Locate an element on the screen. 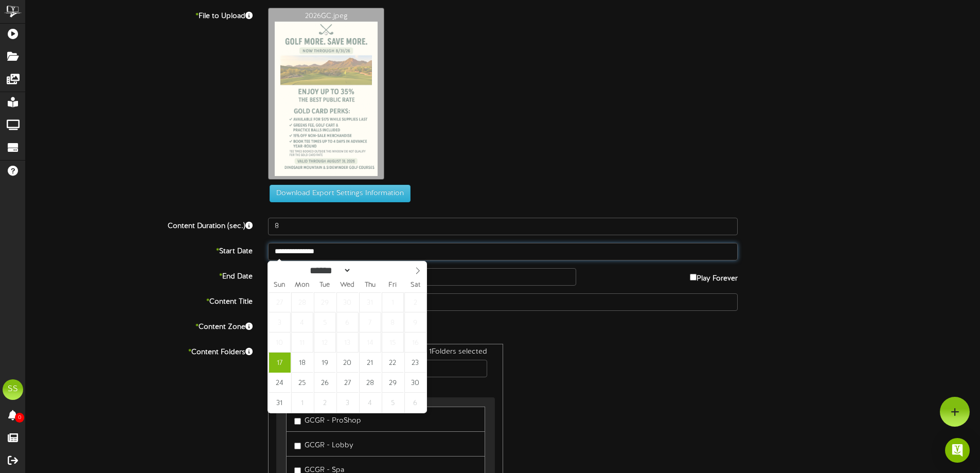 The image size is (980, 473). div: SS is located at coordinates (13, 389).